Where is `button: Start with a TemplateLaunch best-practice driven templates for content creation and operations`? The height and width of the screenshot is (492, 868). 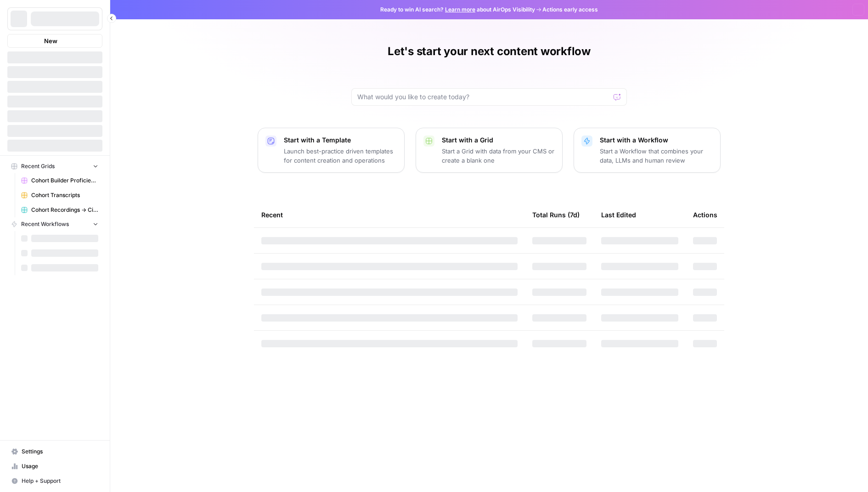 button: Start with a TemplateLaunch best-practice driven templates for content creation and operations is located at coordinates (331, 151).